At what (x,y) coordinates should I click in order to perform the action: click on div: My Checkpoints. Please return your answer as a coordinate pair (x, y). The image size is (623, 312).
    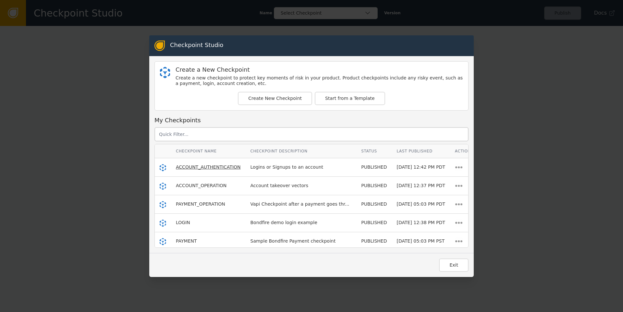
    Looking at the image, I should click on (311, 120).